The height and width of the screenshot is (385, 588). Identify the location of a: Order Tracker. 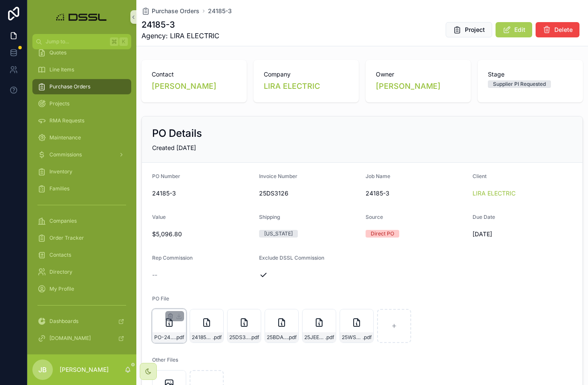
(82, 238).